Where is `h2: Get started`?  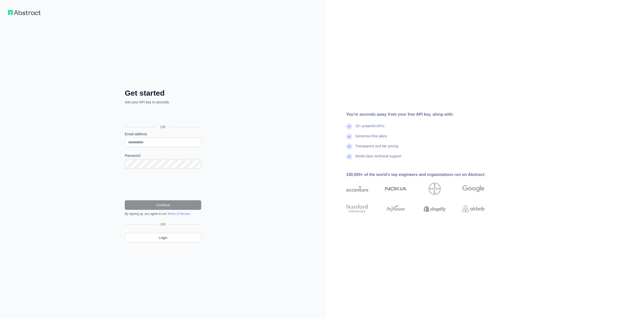 h2: Get started is located at coordinates (163, 93).